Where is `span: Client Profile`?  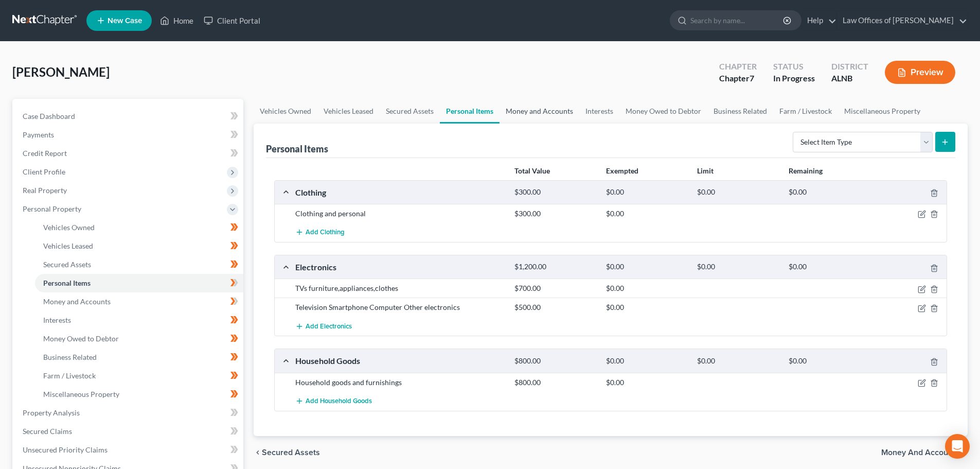
span: Client Profile is located at coordinates (44, 171).